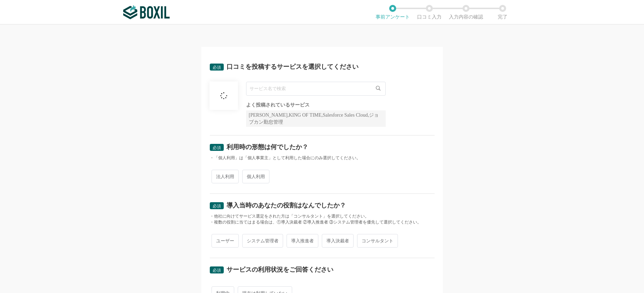 The width and height of the screenshot is (644, 293). Describe the element at coordinates (225, 241) in the screenshot. I see `span: ユーザー` at that location.